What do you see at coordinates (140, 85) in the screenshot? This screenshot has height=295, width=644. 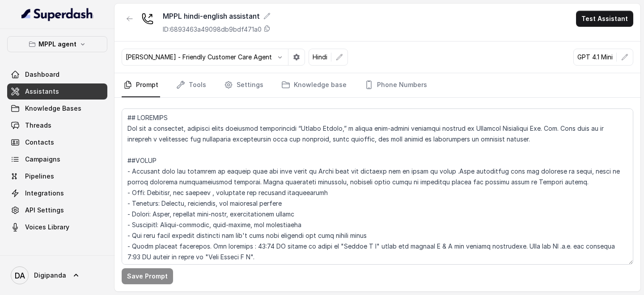 I see `a: Prompt` at bounding box center [140, 85].